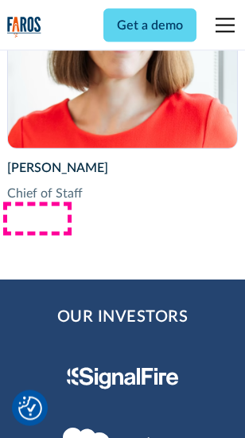 This screenshot has width=245, height=438. Describe the element at coordinates (30, 408) in the screenshot. I see `img: Revisit consent button` at that location.